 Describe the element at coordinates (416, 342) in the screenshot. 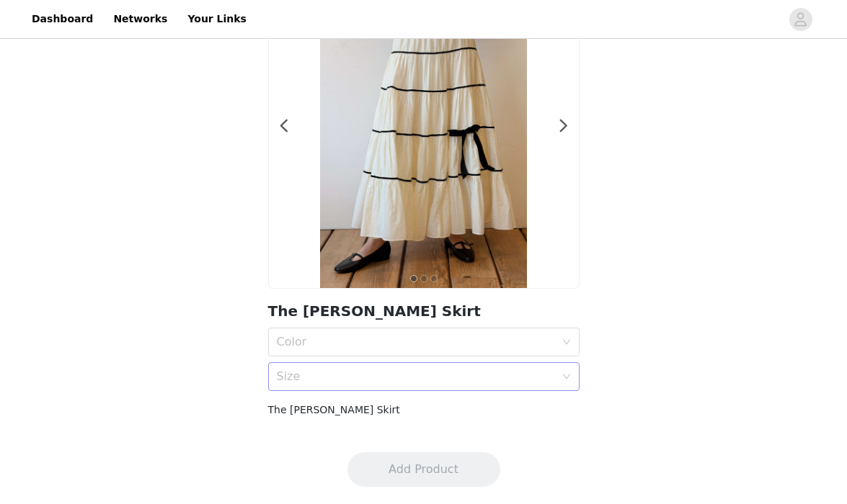

I see `div: Color` at that location.